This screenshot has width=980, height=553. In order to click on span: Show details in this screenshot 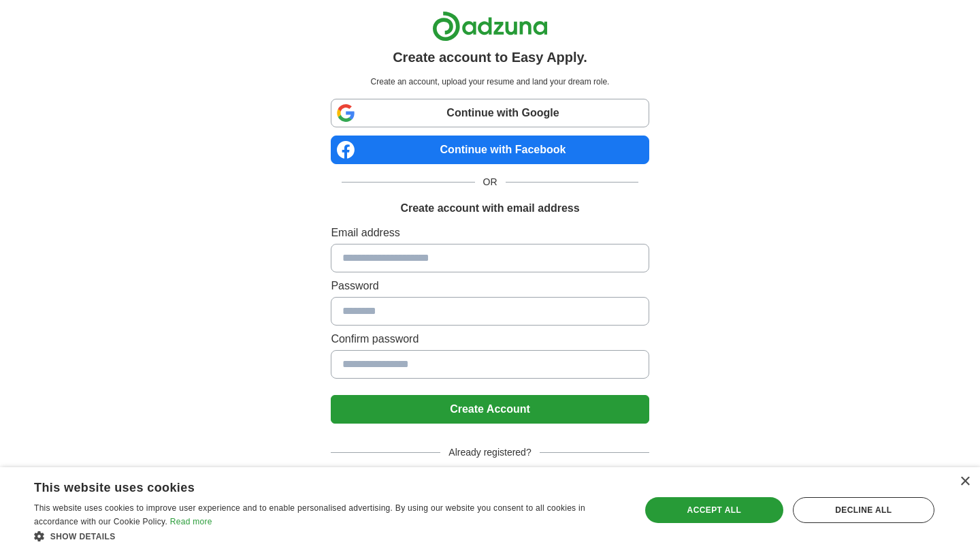, I will do `click(83, 537)`.